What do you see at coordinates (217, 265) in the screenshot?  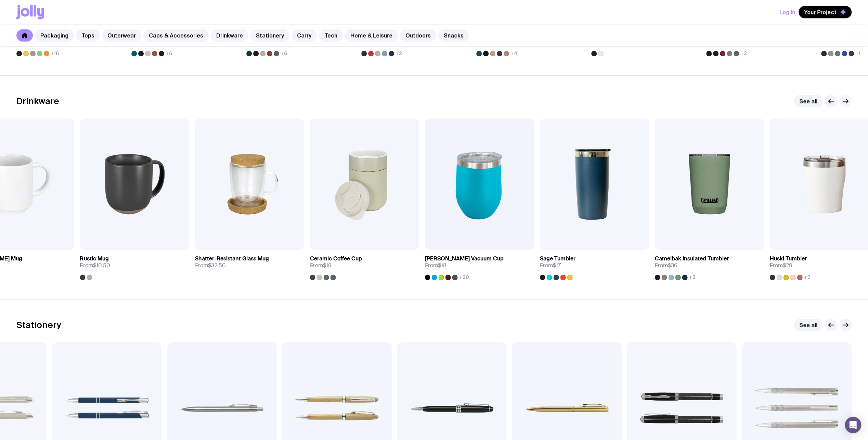 I see `span: $32.50` at bounding box center [217, 265].